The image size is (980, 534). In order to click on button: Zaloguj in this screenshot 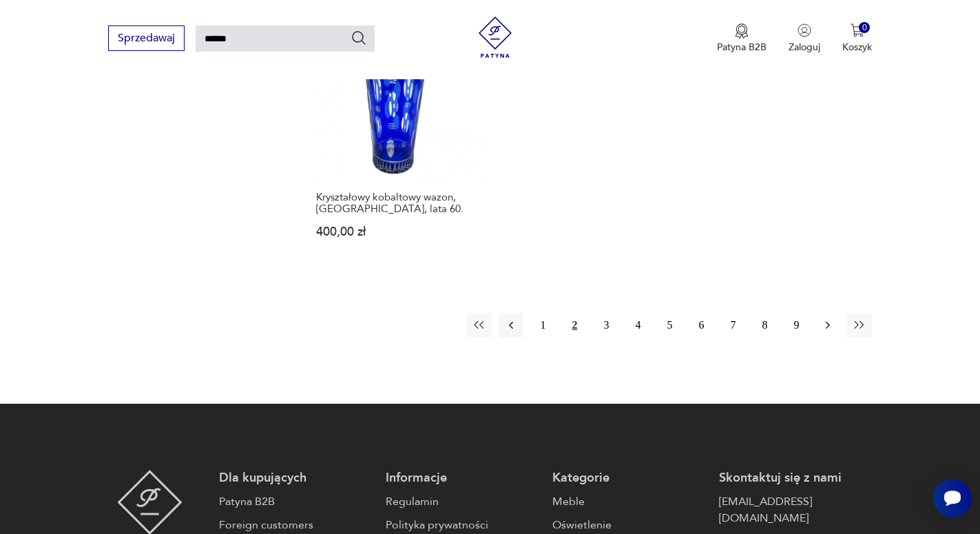, I will do `click(805, 39)`.